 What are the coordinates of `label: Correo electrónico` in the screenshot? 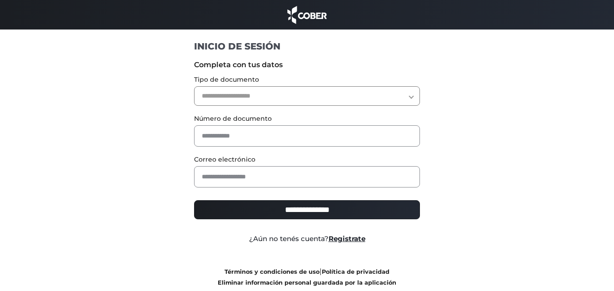 It's located at (307, 160).